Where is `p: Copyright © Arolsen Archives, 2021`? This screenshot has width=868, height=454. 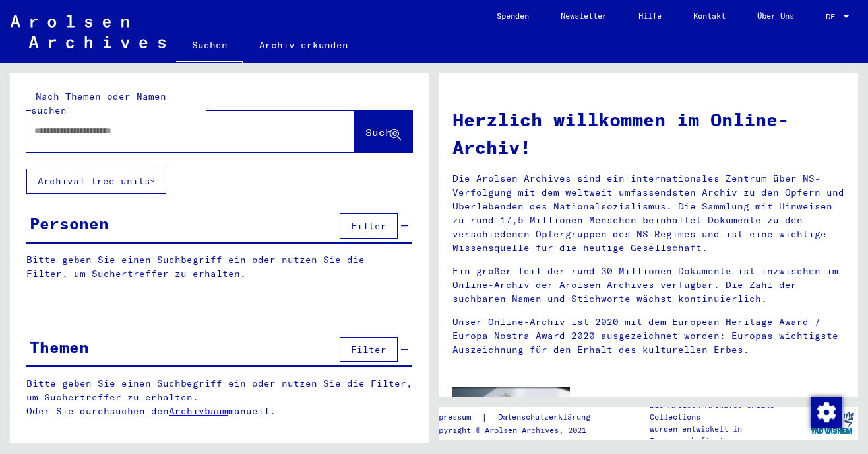 p: Copyright © Arolsen Archives, 2021 is located at coordinates (518, 430).